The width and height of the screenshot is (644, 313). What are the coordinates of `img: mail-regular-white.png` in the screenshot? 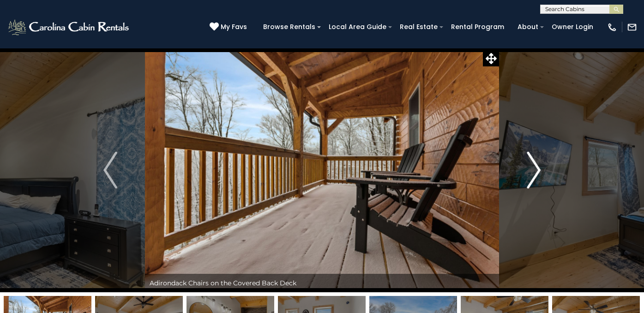 It's located at (632, 27).